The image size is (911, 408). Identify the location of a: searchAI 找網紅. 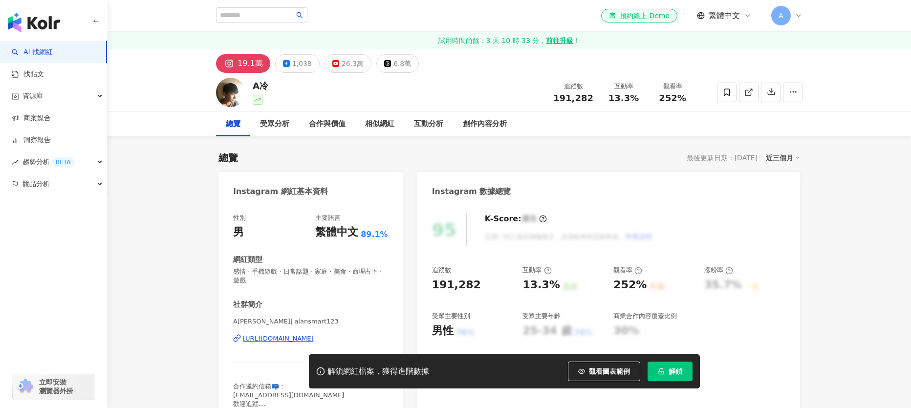
(32, 52).